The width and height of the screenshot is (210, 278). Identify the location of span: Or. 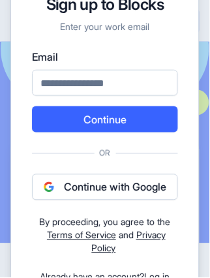
(105, 154).